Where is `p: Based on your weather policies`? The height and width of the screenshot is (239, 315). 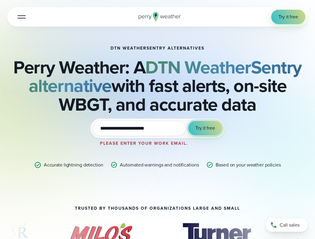
p: Based on your weather policies is located at coordinates (248, 165).